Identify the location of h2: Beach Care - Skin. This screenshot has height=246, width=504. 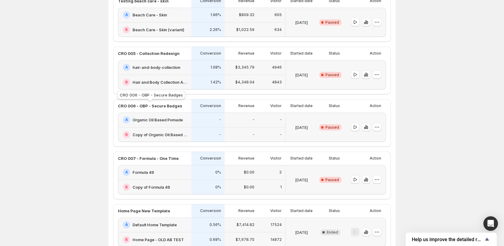
(150, 15).